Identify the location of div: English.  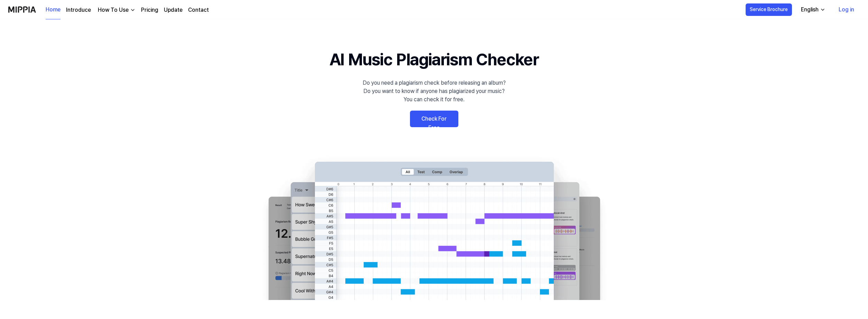
(809, 10).